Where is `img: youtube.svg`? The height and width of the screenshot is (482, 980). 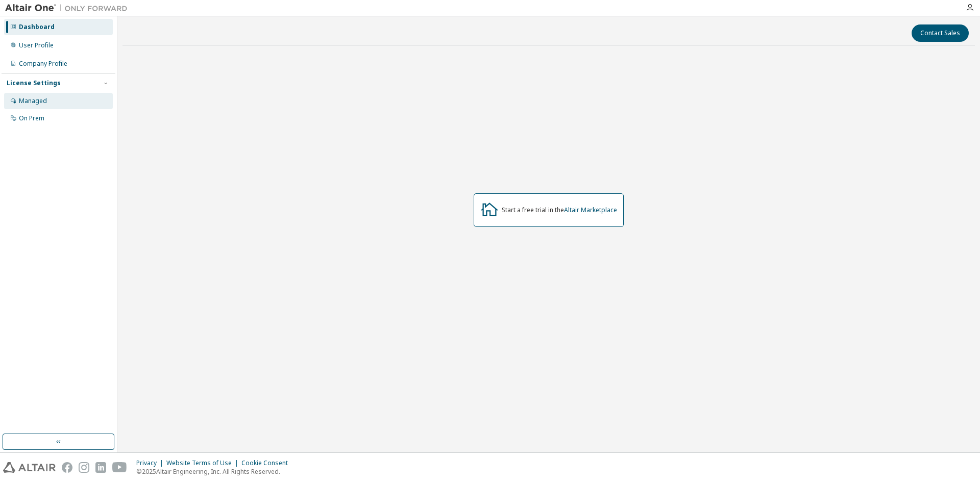 img: youtube.svg is located at coordinates (119, 467).